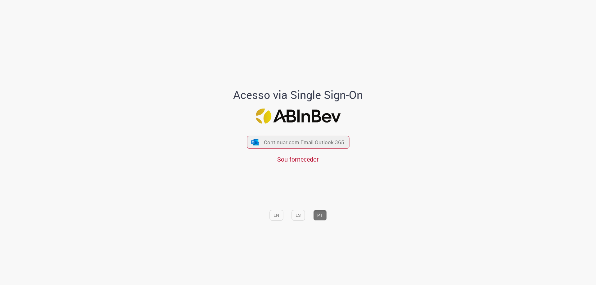  I want to click on a: Sou fornecedor, so click(298, 159).